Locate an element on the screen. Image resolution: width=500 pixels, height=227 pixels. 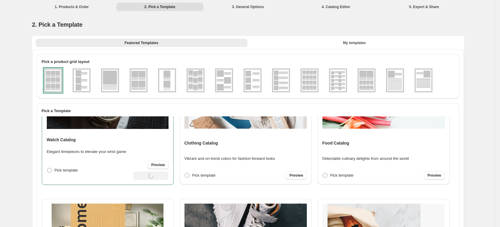
h2: Pick a Template is located at coordinates (248, 111).